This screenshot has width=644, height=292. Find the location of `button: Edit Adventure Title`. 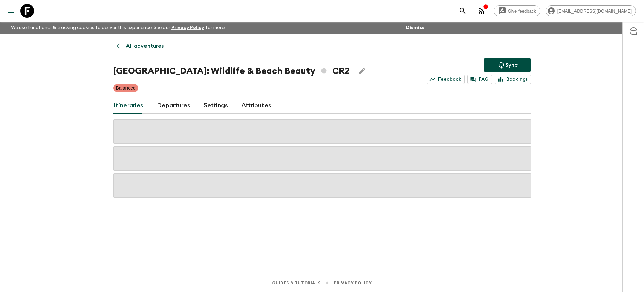

button: Edit Adventure Title is located at coordinates (362, 71).